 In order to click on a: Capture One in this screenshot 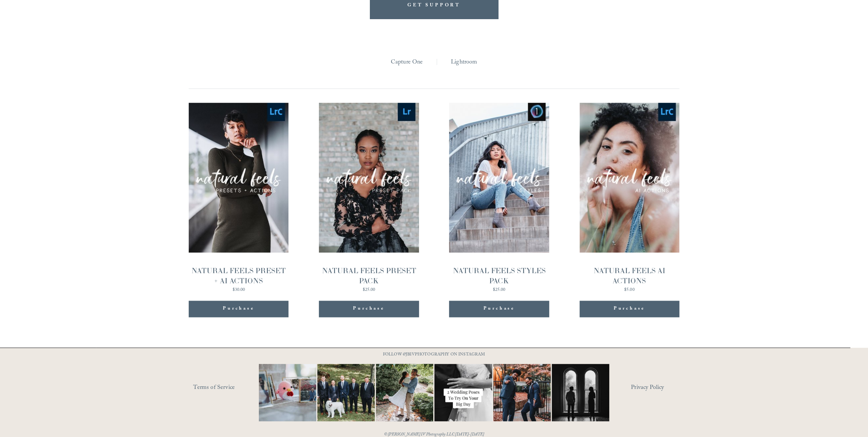, I will do `click(407, 62)`.